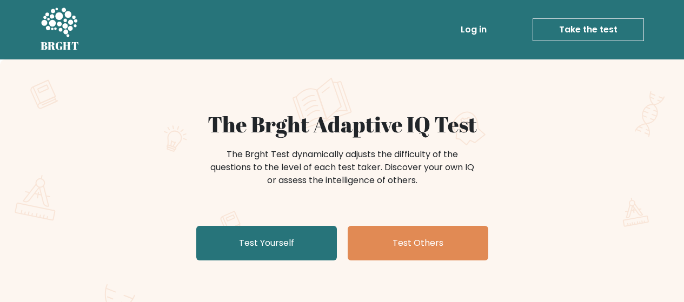  I want to click on a: Log in, so click(474, 30).